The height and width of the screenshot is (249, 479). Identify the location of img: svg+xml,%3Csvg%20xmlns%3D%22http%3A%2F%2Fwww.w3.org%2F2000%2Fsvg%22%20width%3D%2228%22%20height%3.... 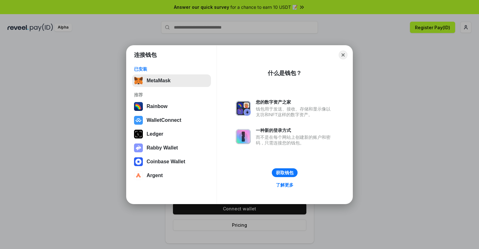
(139, 134).